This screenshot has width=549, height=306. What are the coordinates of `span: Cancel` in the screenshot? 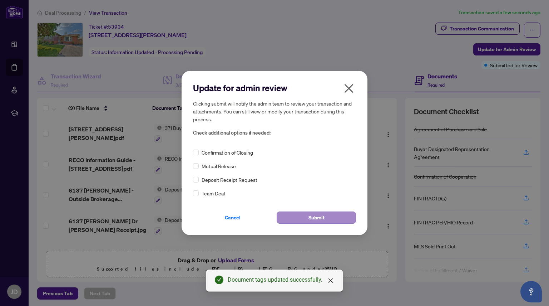 It's located at (233, 217).